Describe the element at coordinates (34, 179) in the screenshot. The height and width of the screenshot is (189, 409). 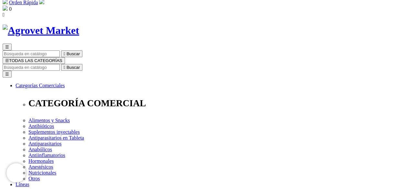
I see `span: Otros` at that location.